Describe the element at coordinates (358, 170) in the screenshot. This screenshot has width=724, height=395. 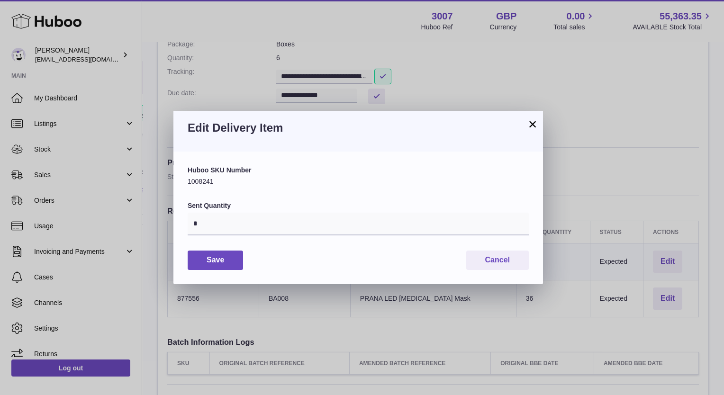
I see `label: Huboo SKU Number` at that location.